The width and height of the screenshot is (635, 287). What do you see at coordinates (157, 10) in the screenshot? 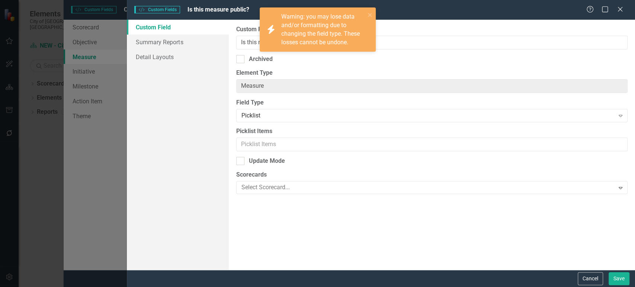
I see `span: Custom Fields` at bounding box center [157, 10].